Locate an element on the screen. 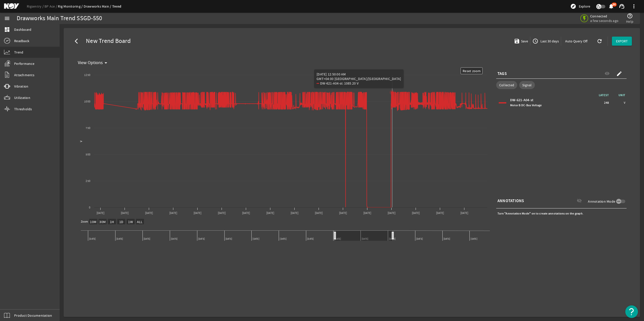  button: Auto Query Off is located at coordinates (576, 41).